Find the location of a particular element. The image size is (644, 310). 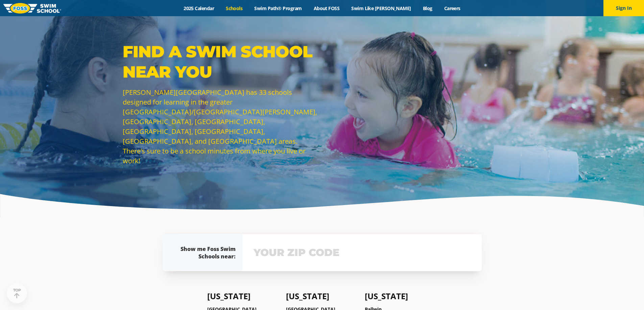

a: About FOSS is located at coordinates (326, 8).